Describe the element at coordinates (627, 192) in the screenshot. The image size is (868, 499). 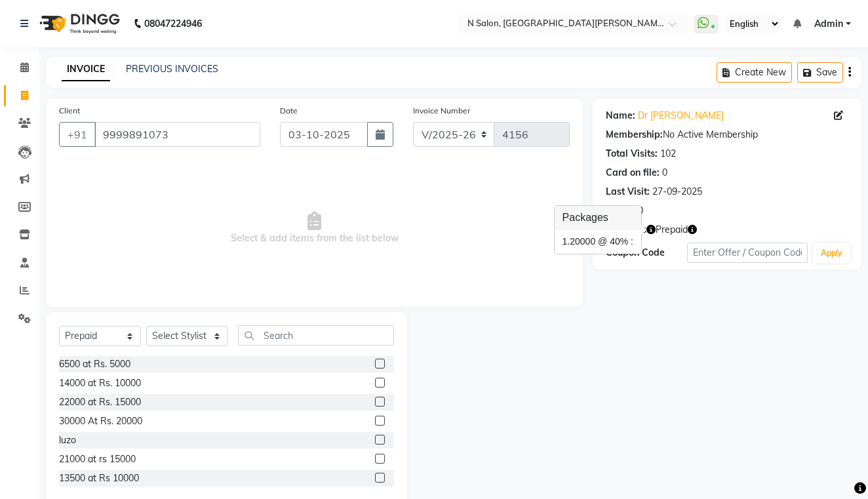
I see `div: Last Visit:` at that location.